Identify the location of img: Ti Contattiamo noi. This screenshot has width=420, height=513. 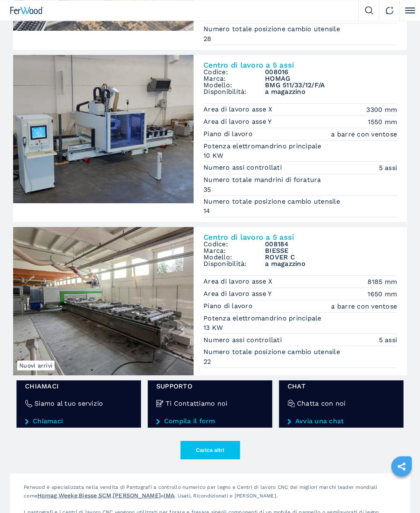
(160, 404).